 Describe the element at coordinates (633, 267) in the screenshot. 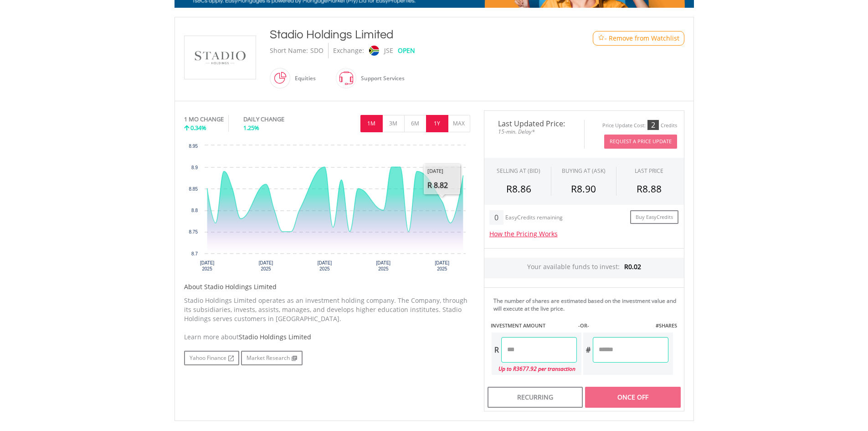

I see `span: R0.02` at that location.